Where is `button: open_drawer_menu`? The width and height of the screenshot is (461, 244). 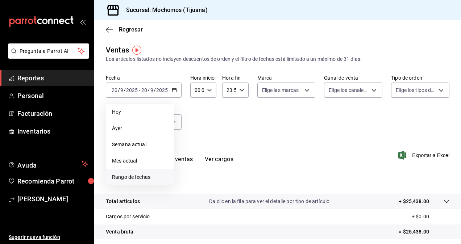 button: open_drawer_menu is located at coordinates (83, 22).